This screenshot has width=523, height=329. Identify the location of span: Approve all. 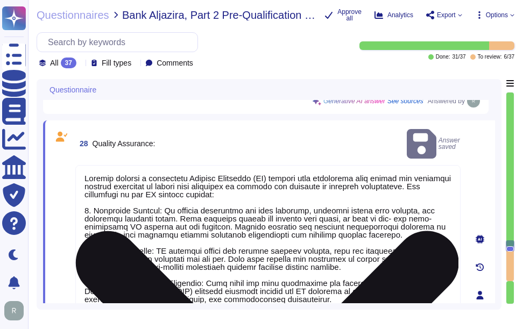
(349, 15).